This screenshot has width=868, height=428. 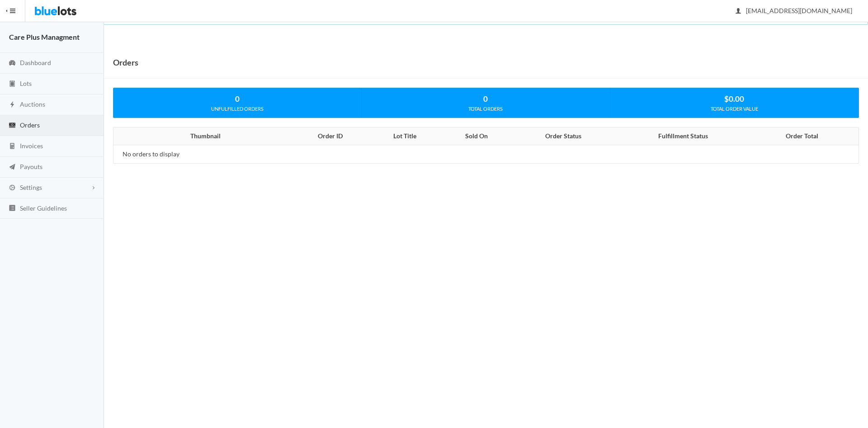 What do you see at coordinates (12, 63) in the screenshot?
I see `ion-icon: speedometer` at bounding box center [12, 63].